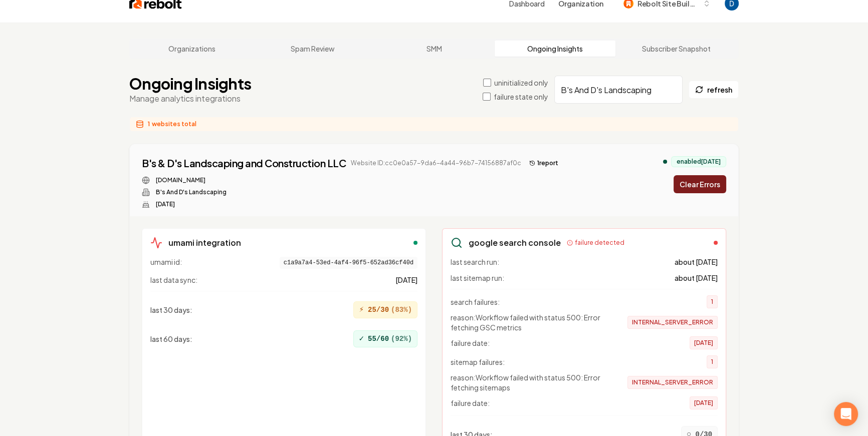  I want to click on div: 25/30, so click(385, 310).